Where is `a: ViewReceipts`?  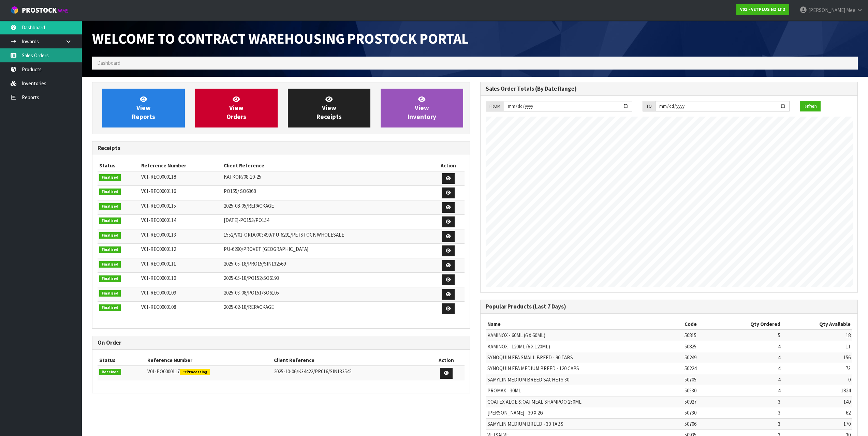 a: ViewReceipts is located at coordinates (329, 108).